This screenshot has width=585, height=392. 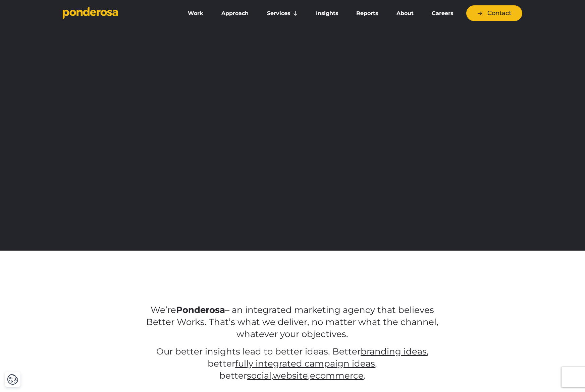 I want to click on button: Cookie Settings, so click(x=13, y=379).